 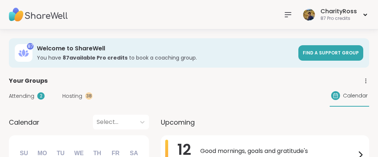 What do you see at coordinates (178, 122) in the screenshot?
I see `span: Upcoming` at bounding box center [178, 122].